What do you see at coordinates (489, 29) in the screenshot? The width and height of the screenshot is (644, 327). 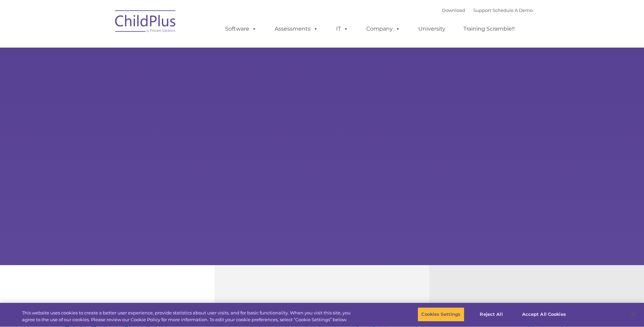 I see `a: Training Scramble!!` at bounding box center [489, 29].